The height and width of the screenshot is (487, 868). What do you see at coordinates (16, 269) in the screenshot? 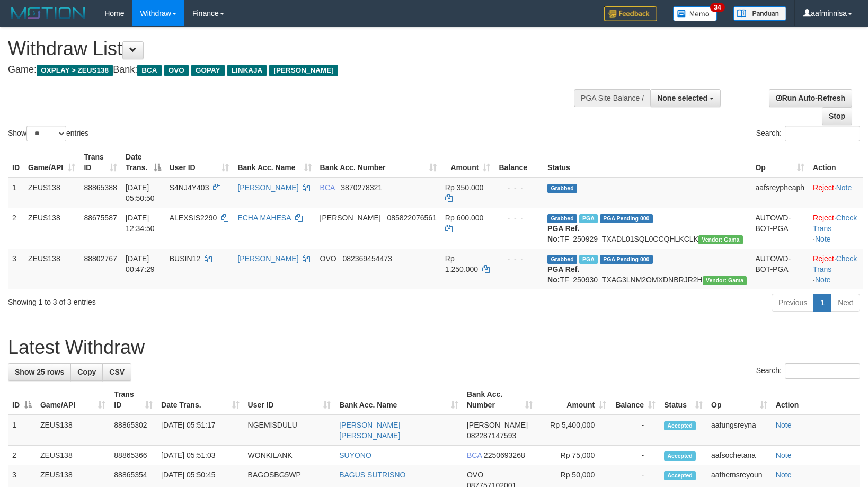
I see `td: 3` at bounding box center [16, 269].